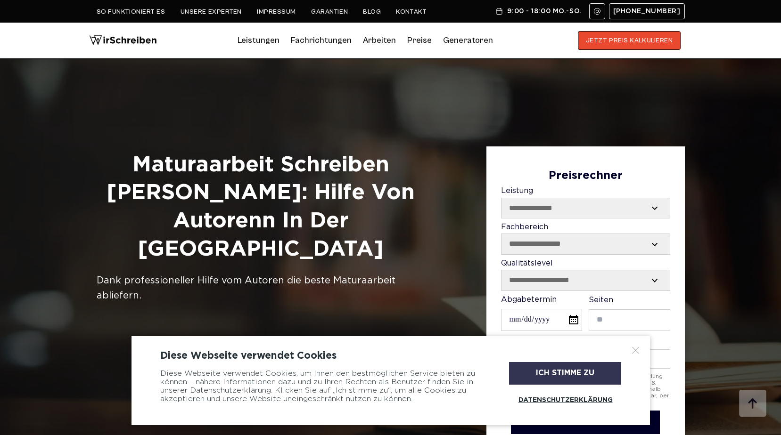  Describe the element at coordinates (321, 41) in the screenshot. I see `a: Fachrichtungen` at that location.